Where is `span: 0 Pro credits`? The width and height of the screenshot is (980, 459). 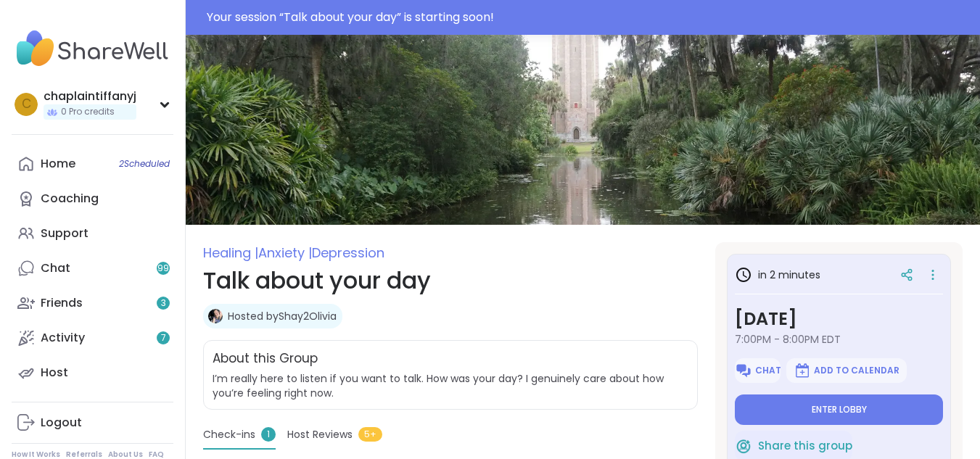
span: 0 Pro credits is located at coordinates (88, 112).